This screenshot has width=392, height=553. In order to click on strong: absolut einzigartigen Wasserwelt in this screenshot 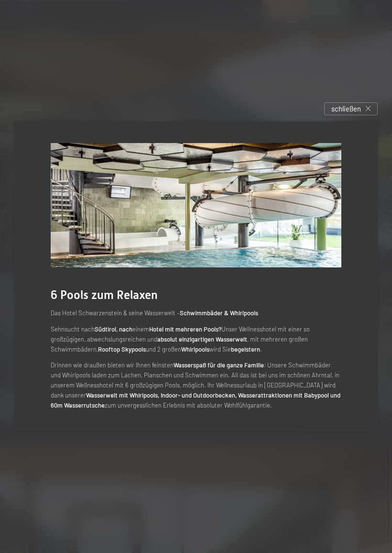, I will do `click(202, 339)`.